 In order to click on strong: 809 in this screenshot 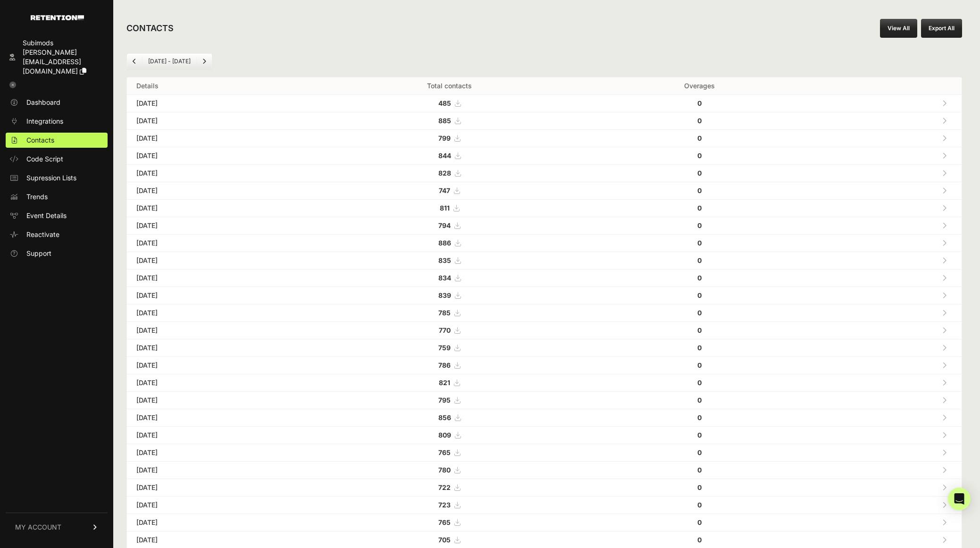, I will do `click(444, 435)`.